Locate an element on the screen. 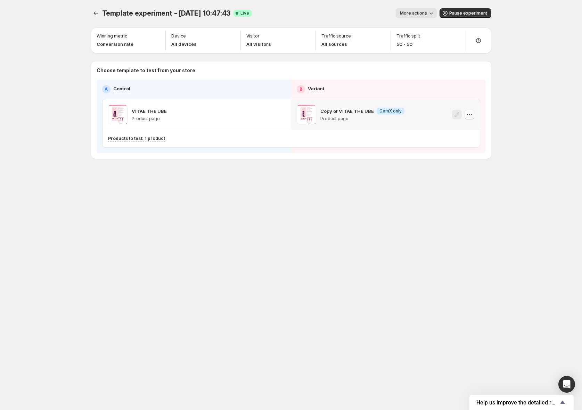 Image resolution: width=582 pixels, height=410 pixels. p: Conversion rate is located at coordinates (115, 44).